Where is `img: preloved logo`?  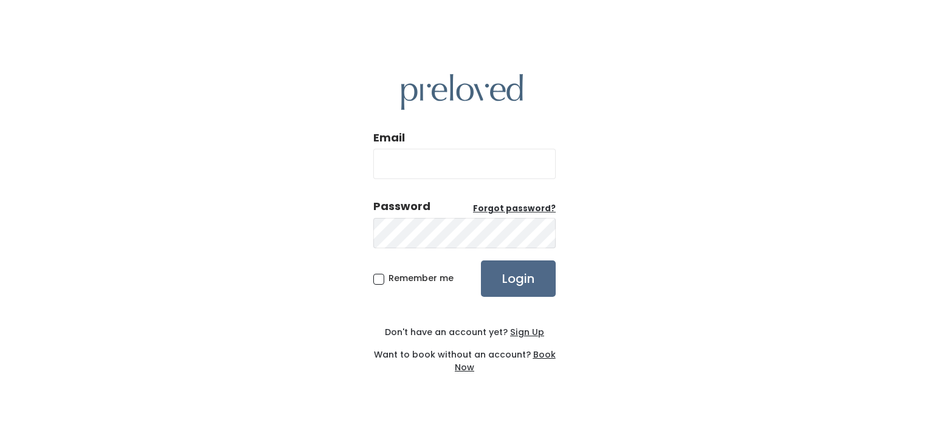
img: preloved logo is located at coordinates (462, 92).